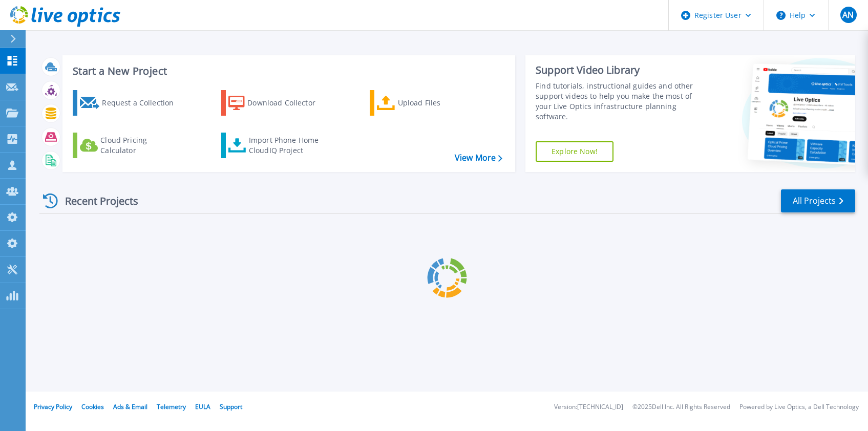 This screenshot has height=431, width=868. I want to click on li: © 2025 Dell Inc. All Rights Reserved, so click(681, 407).